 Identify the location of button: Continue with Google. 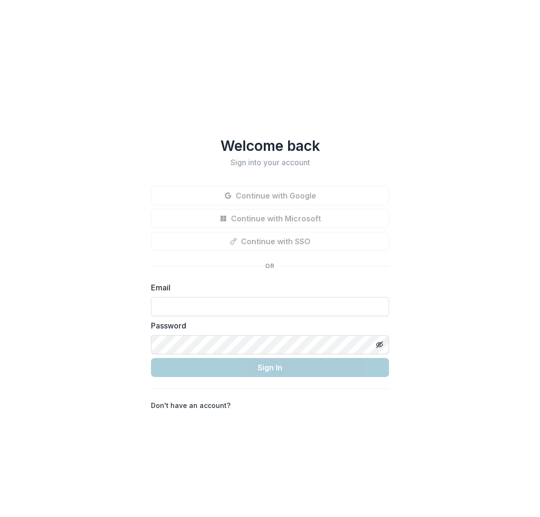
(270, 196).